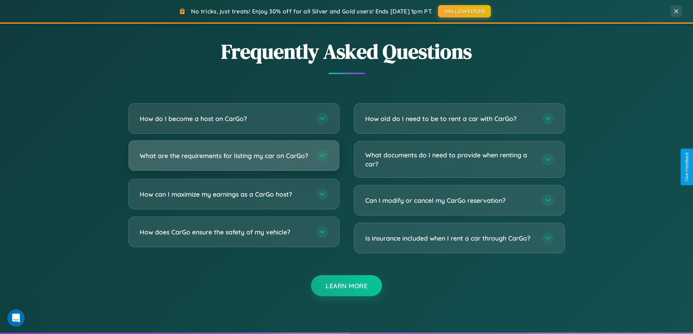  What do you see at coordinates (464, 11) in the screenshot?
I see `button: HALLOWEEN30` at bounding box center [464, 11].